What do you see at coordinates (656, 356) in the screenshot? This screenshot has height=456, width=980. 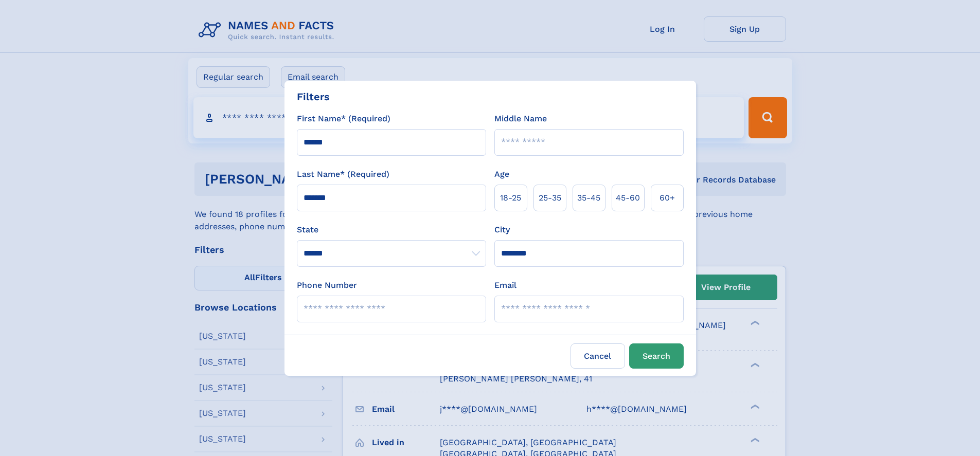 I see `button: Search` at bounding box center [656, 356].